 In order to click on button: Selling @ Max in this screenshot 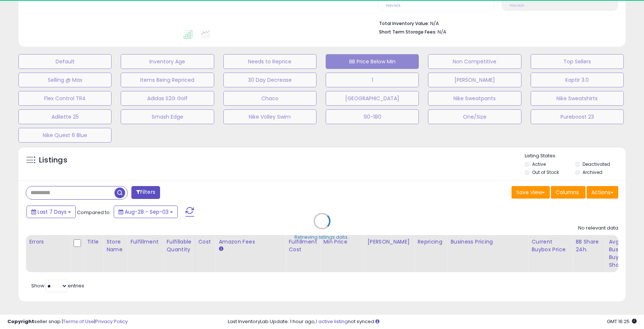, I will do `click(65, 80)`.